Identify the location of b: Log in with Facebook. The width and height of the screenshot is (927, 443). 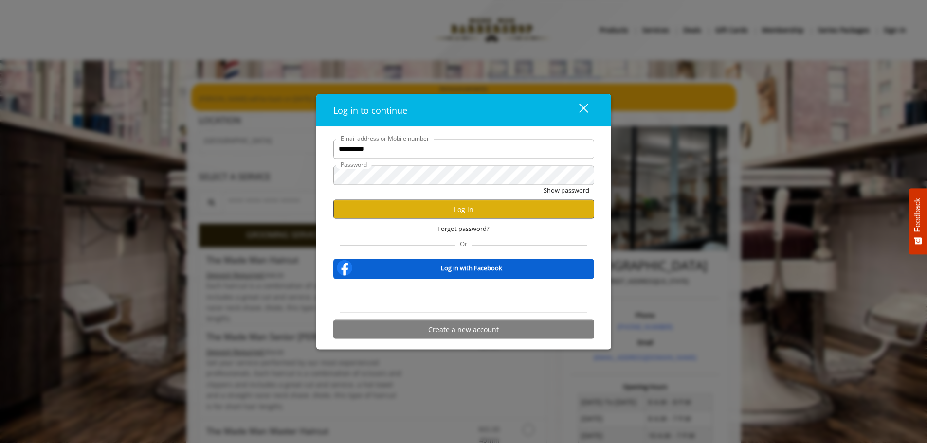
(472, 268).